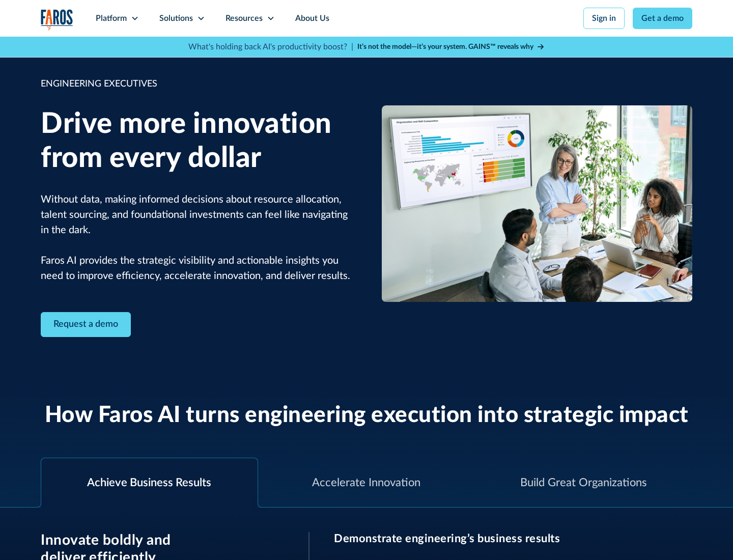 The height and width of the screenshot is (560, 733). I want to click on h2: How Faros AI turns engineering execution into strategic impact, so click(366, 416).